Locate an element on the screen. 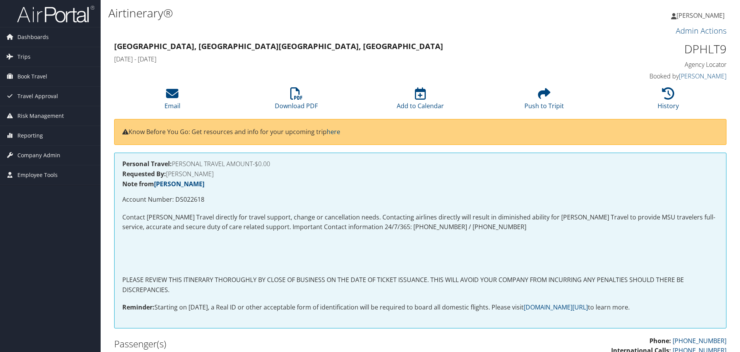 The image size is (740, 352). a: here is located at coordinates (333, 132).